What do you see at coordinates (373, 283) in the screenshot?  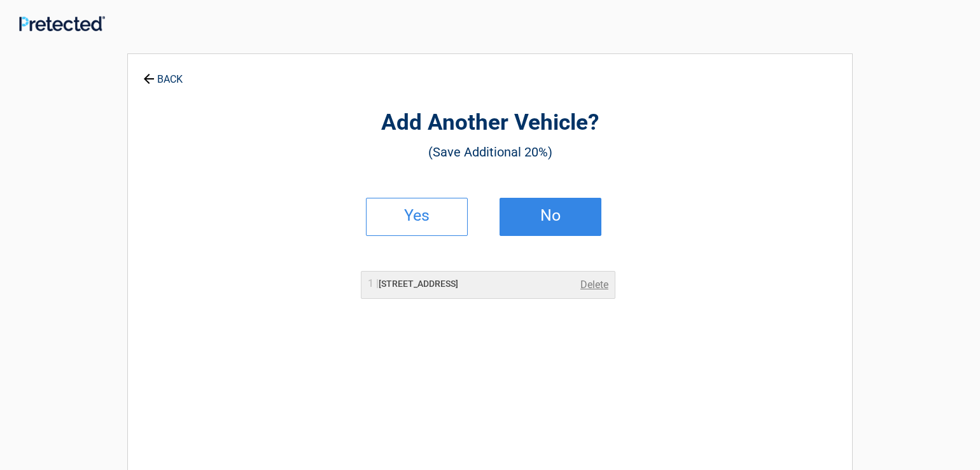 I see `span: 1 |` at bounding box center [373, 283].